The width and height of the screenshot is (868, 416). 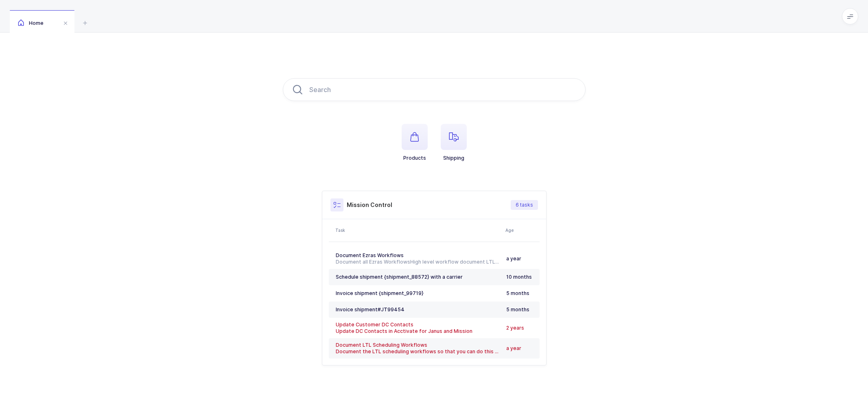 I want to click on span: 6 tasks, so click(x=524, y=205).